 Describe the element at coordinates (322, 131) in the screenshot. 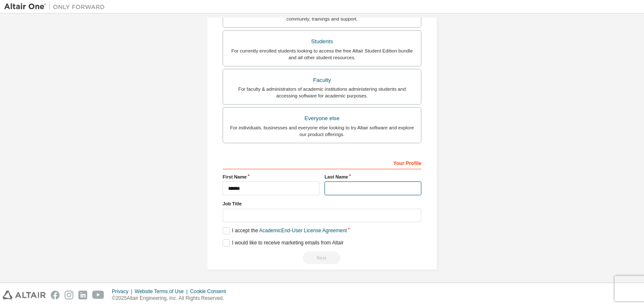

I see `div: For individuals, businesses and everyone else looking to try Altair software and explore our prod...` at that location.